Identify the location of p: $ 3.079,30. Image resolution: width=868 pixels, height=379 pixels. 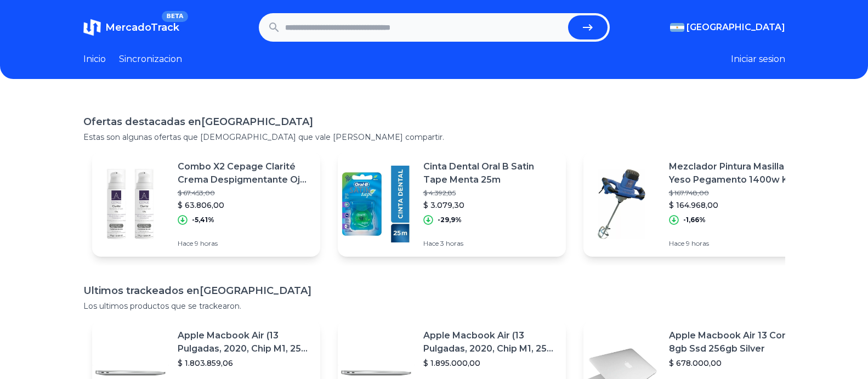
(490, 205).